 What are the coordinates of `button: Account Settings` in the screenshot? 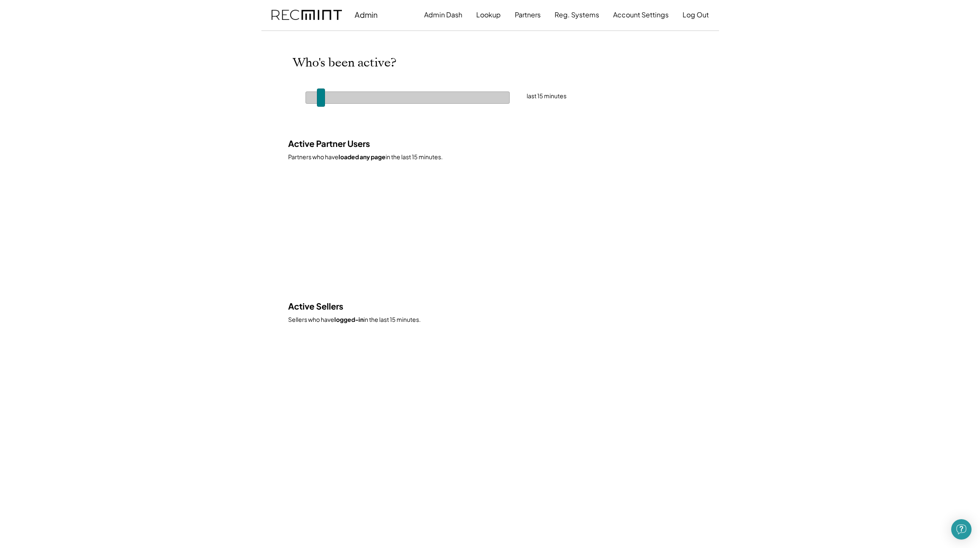 It's located at (641, 15).